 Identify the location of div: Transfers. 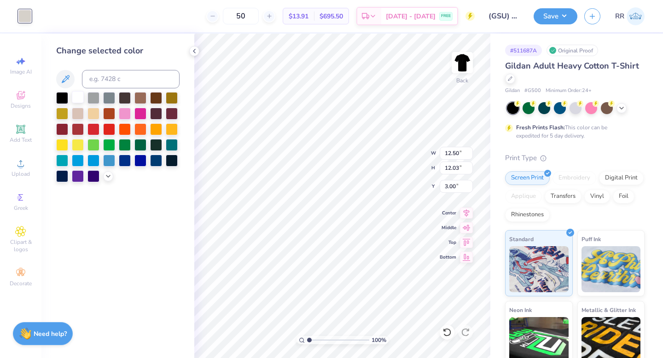
(563, 197).